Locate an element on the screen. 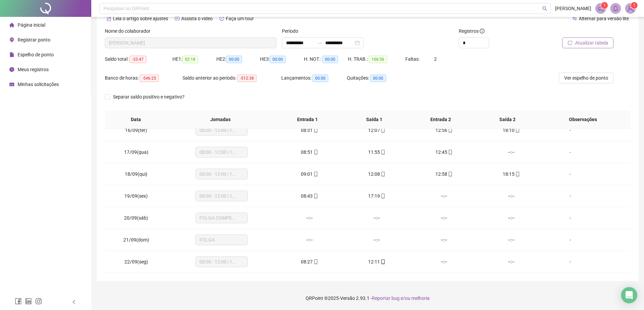  div: 08:43 is located at coordinates (309, 196).